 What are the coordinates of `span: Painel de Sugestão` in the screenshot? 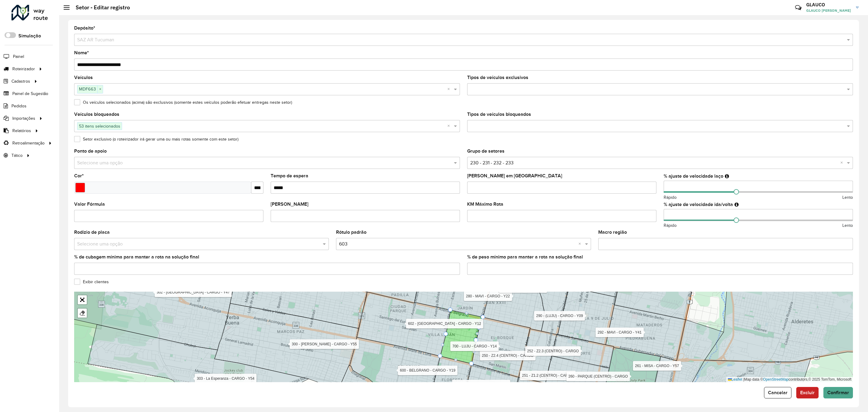 It's located at (30, 94).